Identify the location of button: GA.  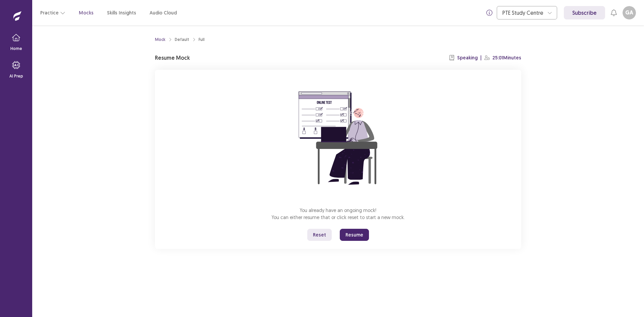
(629, 13).